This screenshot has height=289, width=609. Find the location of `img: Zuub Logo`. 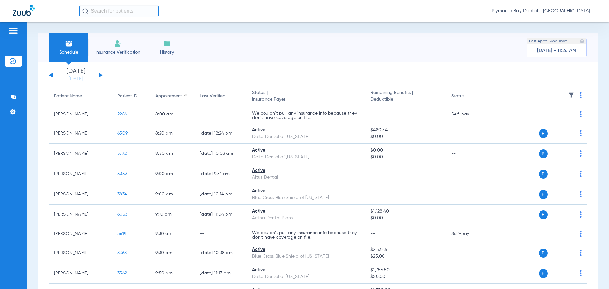

img: Zuub Logo is located at coordinates (23, 10).